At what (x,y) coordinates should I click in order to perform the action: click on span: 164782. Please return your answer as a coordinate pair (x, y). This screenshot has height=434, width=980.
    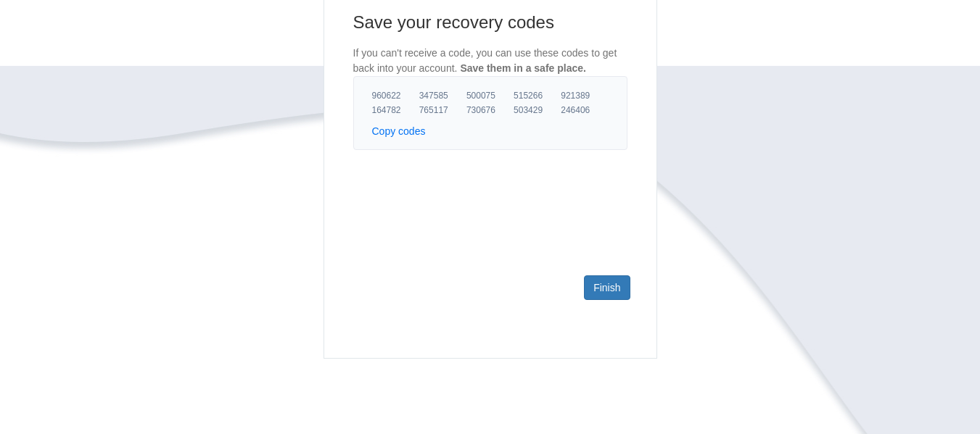
    Looking at the image, I should click on (395, 110).